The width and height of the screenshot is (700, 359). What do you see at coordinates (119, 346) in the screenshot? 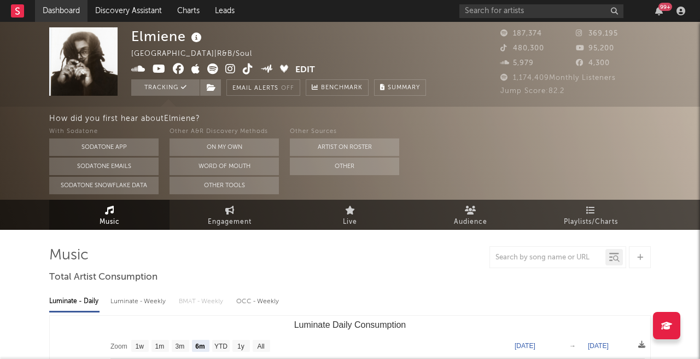
I see `text: Zoom` at bounding box center [119, 346].